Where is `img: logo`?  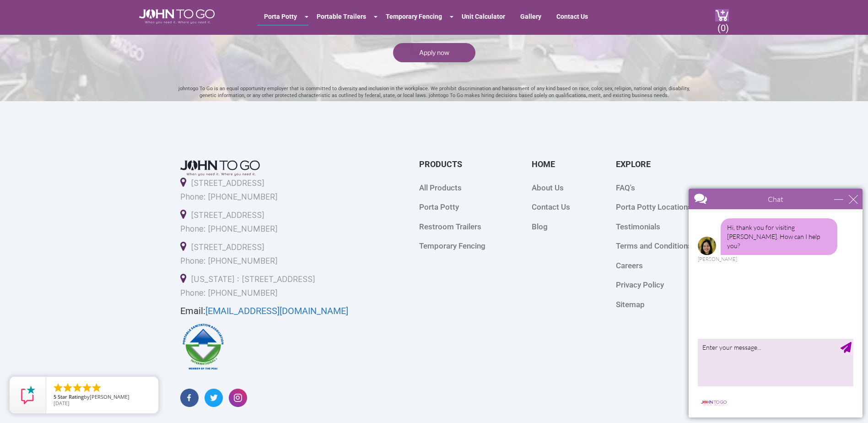 img: logo is located at coordinates (30, 220).